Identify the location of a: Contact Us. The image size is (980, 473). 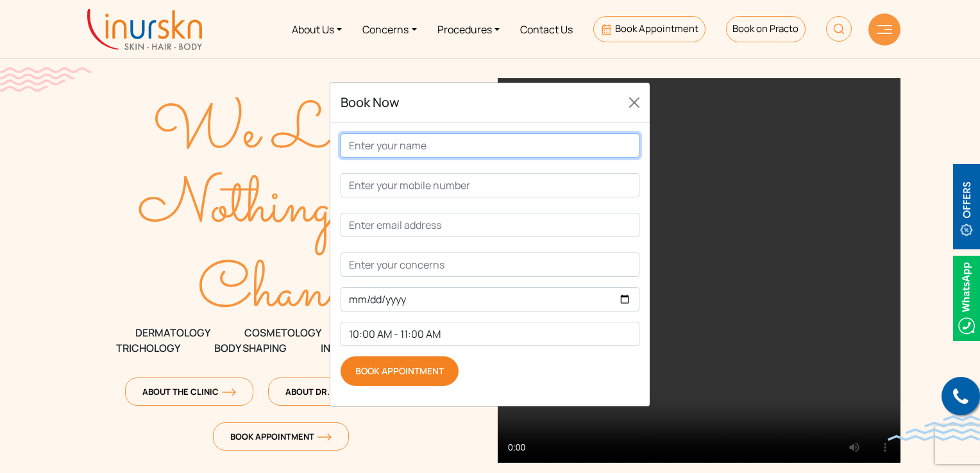
(546, 29).